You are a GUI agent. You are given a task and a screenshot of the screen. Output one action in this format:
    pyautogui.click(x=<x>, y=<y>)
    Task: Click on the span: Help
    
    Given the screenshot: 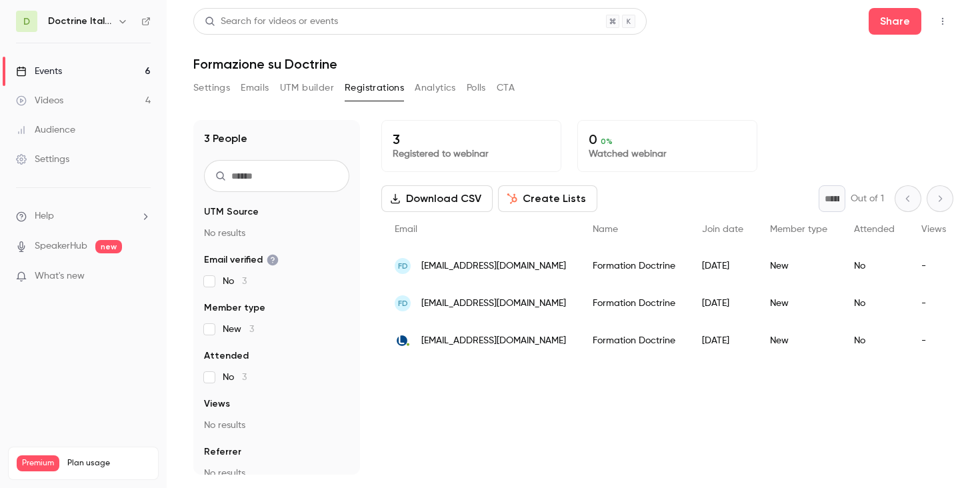 What is the action you would take?
    pyautogui.click(x=44, y=216)
    